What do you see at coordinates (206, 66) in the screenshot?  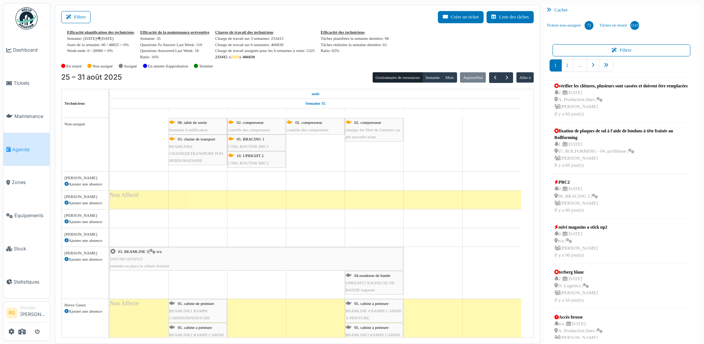 I see `label: Terminé` at bounding box center [206, 66].